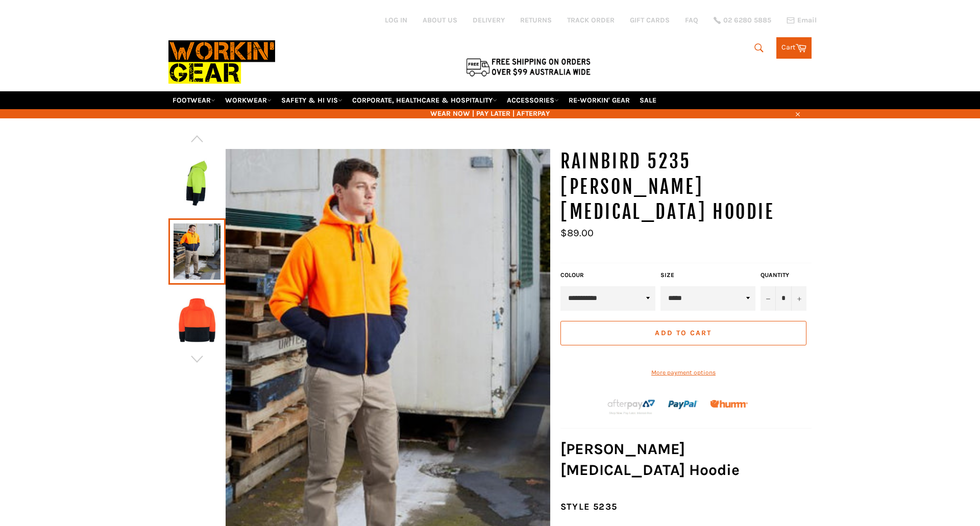  Describe the element at coordinates (648, 100) in the screenshot. I see `a: SALE` at that location.